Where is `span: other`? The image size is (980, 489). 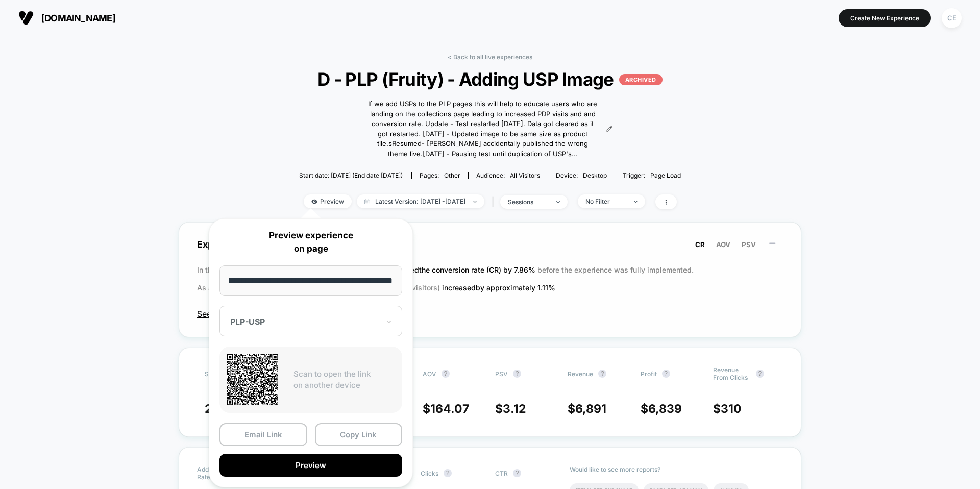 span: other is located at coordinates (452, 175).